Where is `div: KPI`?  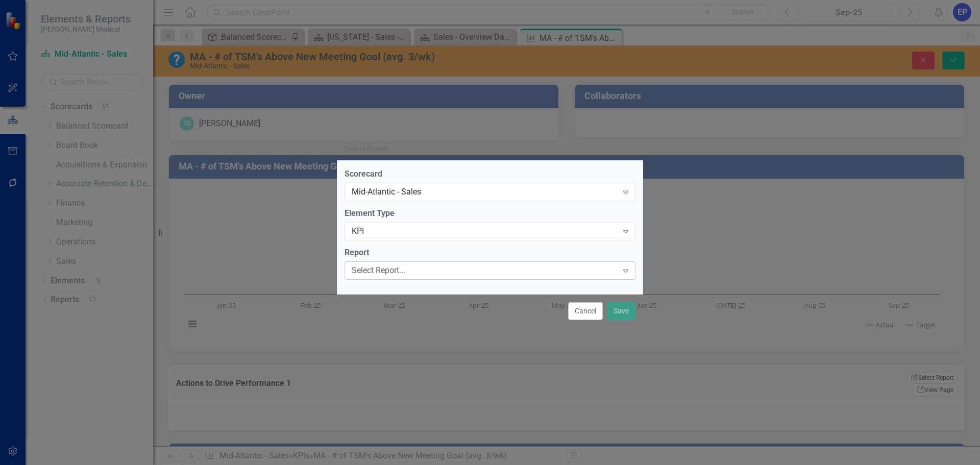 div: KPI is located at coordinates (484, 231).